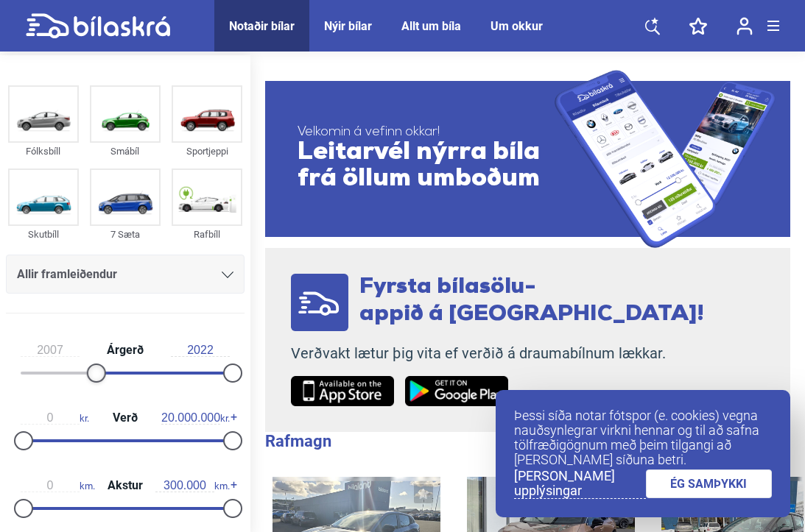 Image resolution: width=805 pixels, height=532 pixels. What do you see at coordinates (348, 26) in the screenshot?
I see `div: Nýir bílar` at bounding box center [348, 26].